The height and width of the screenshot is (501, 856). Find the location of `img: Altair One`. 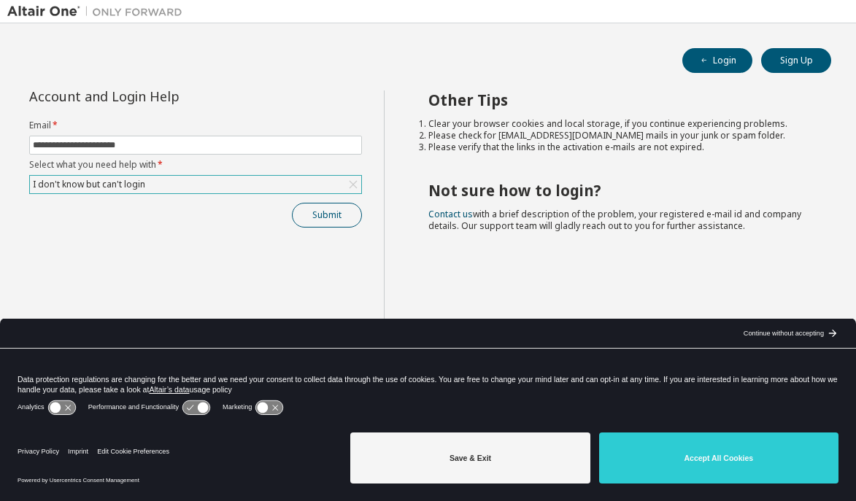

img: Altair One is located at coordinates (98, 12).